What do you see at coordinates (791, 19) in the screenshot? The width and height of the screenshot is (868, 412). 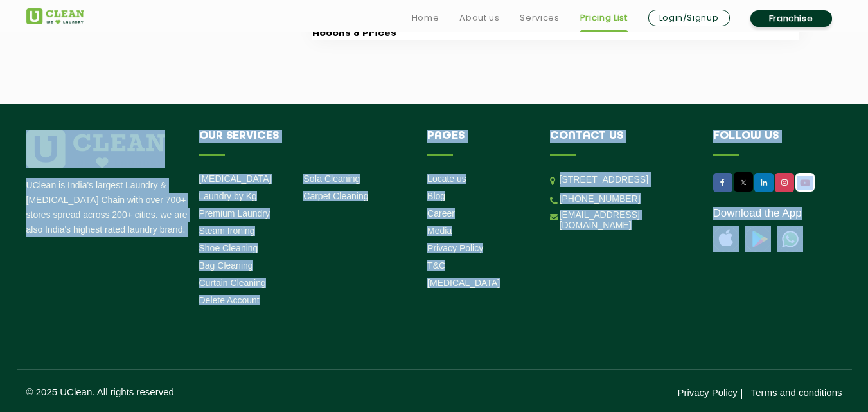 I see `a: Franchise` at bounding box center [791, 19].